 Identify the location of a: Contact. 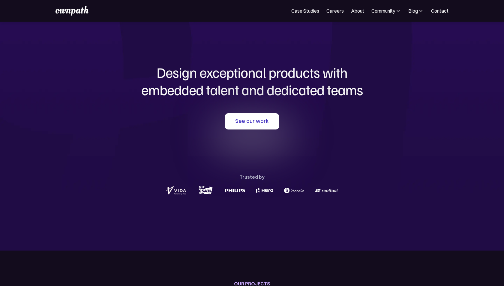
(440, 11).